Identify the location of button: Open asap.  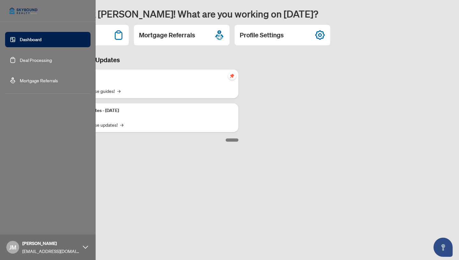
(444, 247).